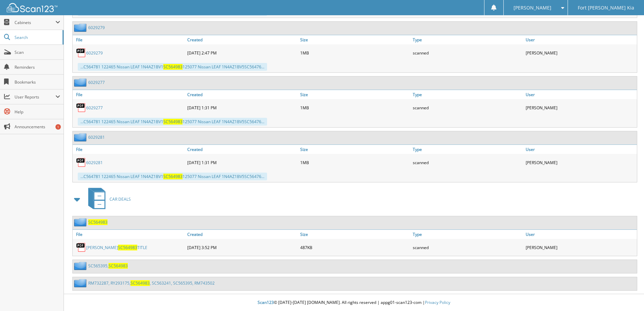 This screenshot has width=644, height=311. I want to click on div: 1, so click(58, 127).